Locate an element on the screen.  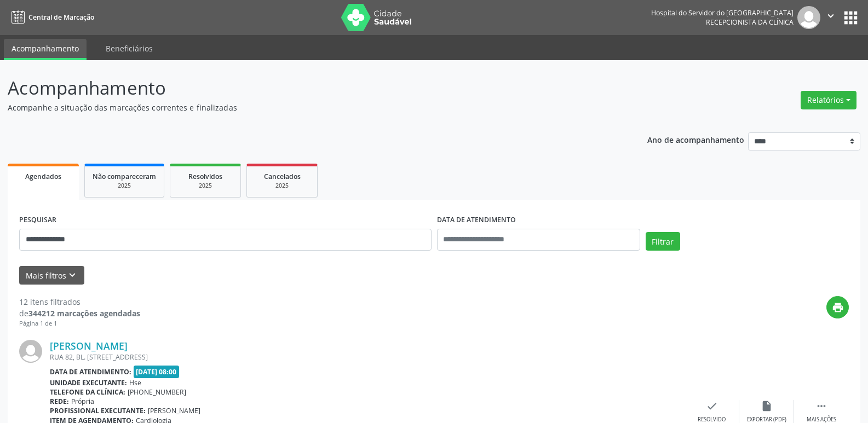
a: Acompanhamento is located at coordinates (45, 50).